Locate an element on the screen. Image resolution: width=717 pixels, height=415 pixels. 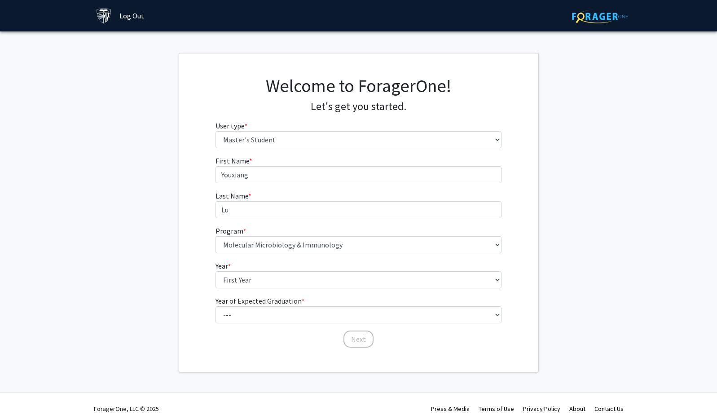
span: First Name is located at coordinates (232, 161).